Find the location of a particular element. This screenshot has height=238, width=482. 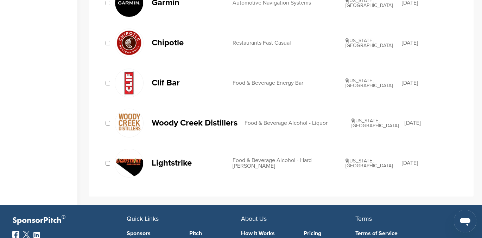

p: Chipotle is located at coordinates (189, 43).